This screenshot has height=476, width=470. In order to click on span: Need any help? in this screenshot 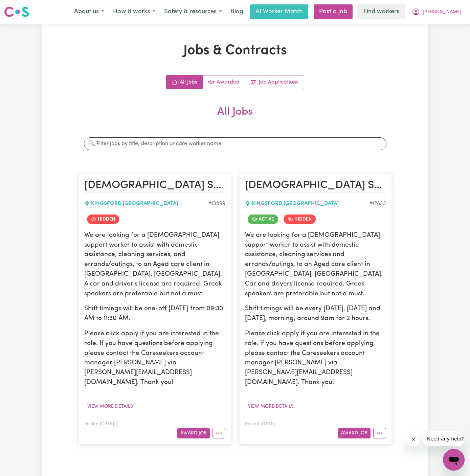, I will do `click(22, 8)`.